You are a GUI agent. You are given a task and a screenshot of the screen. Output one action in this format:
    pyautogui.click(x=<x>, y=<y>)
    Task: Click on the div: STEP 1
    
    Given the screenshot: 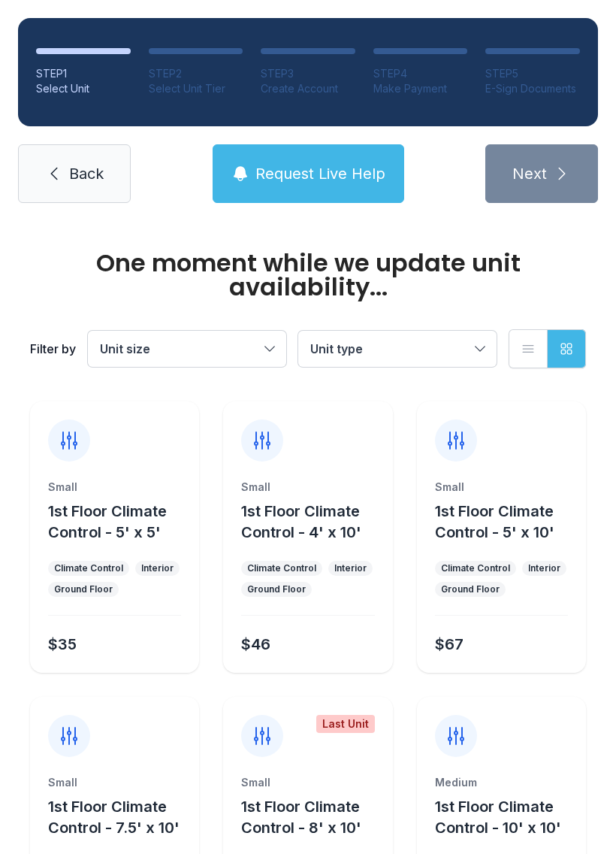 What is the action you would take?
    pyautogui.click(x=83, y=73)
    